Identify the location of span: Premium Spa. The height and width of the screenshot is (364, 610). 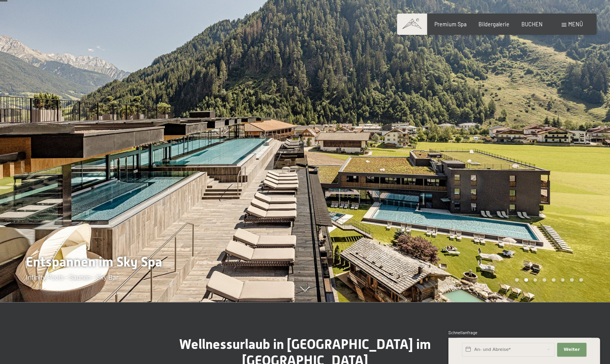
(450, 24).